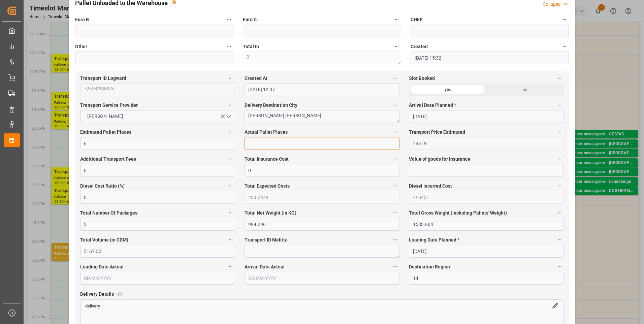 Image resolution: width=644 pixels, height=324 pixels. What do you see at coordinates (109, 213) in the screenshot?
I see `span: Total Number Of Packages` at bounding box center [109, 213].